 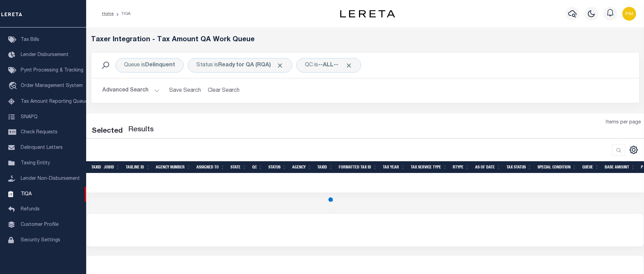 What do you see at coordinates (52, 86) in the screenshot?
I see `span: Order Management System` at bounding box center [52, 86].